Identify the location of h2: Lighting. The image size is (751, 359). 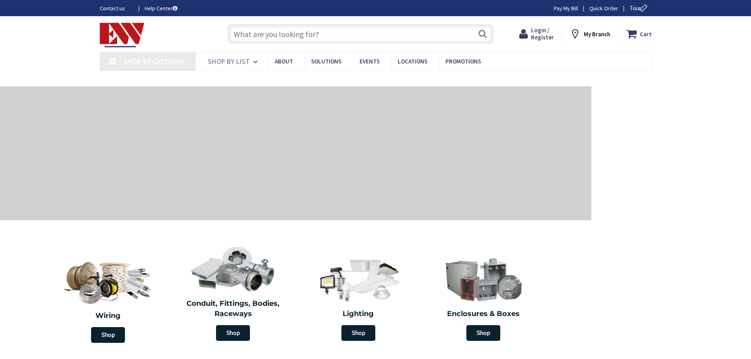
(358, 314).